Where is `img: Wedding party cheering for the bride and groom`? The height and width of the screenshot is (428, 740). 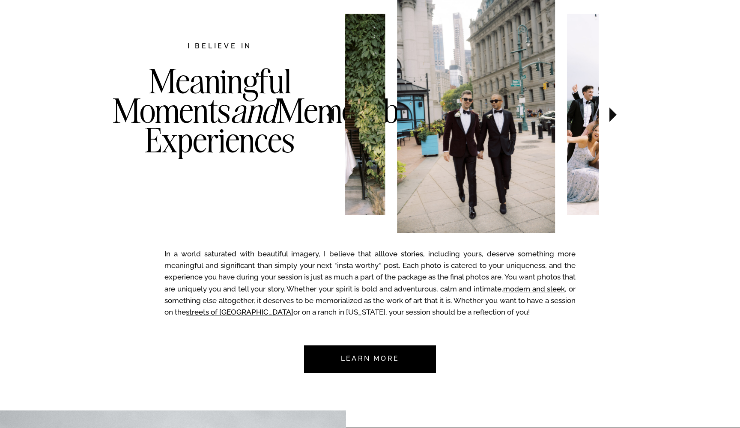
img: Wedding party cheering for the bride and groom is located at coordinates (633, 114).